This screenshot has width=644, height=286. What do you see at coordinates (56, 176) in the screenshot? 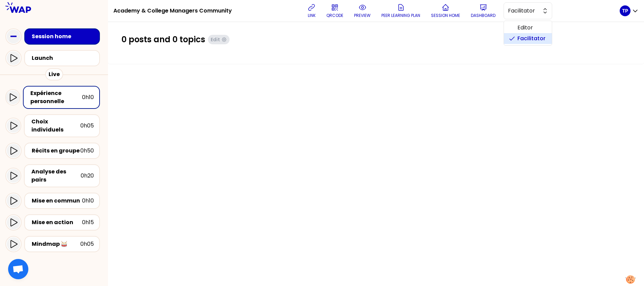
I see `div: Analyse des pairs` at bounding box center [56, 176].